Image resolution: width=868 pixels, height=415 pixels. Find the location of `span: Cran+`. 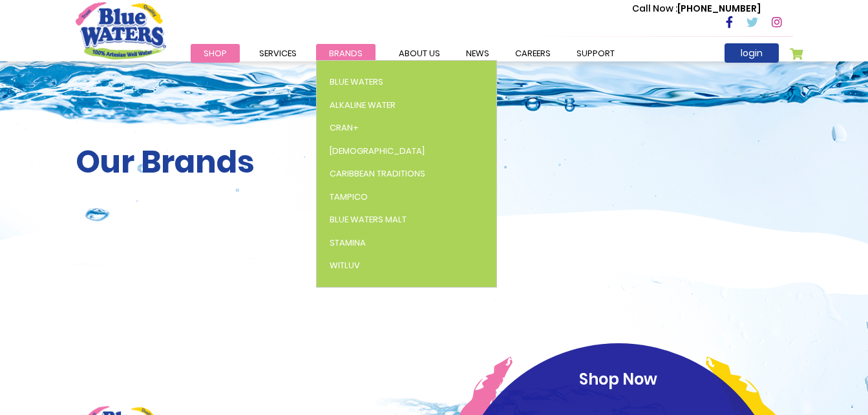

span: Cran+ is located at coordinates (344, 127).